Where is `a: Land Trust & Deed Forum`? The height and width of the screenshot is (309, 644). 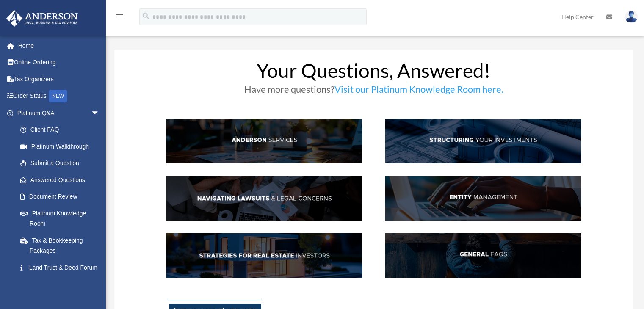 a: Land Trust & Deed Forum is located at coordinates (62, 268).